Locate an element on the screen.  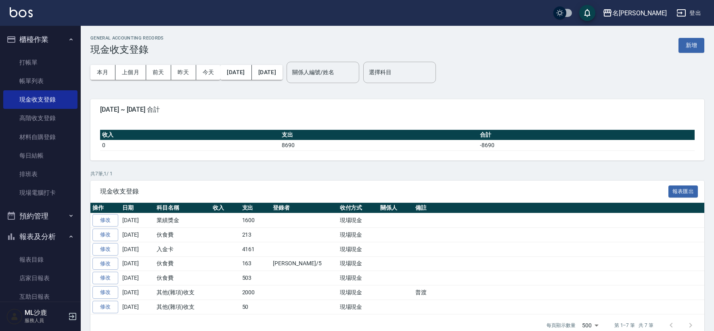
button: 前天 is located at coordinates (159, 72).